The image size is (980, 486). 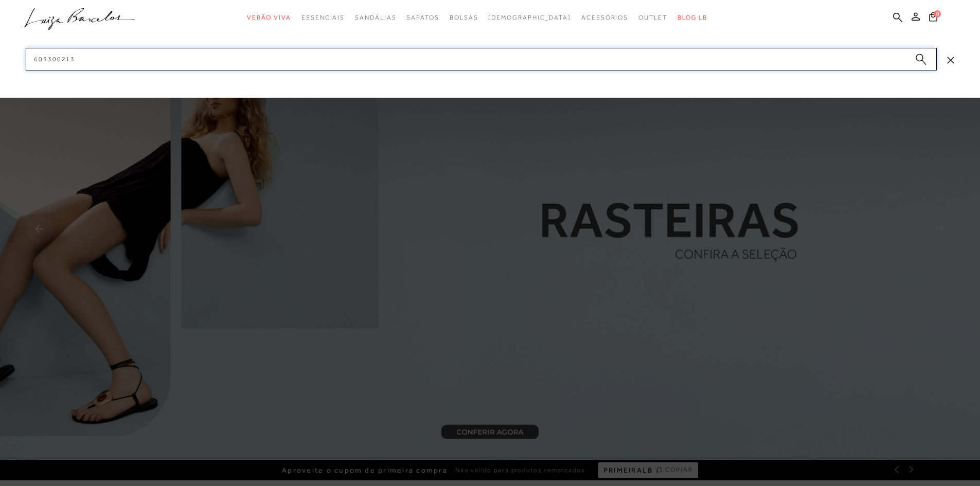 I want to click on span: Essenciais, so click(x=323, y=18).